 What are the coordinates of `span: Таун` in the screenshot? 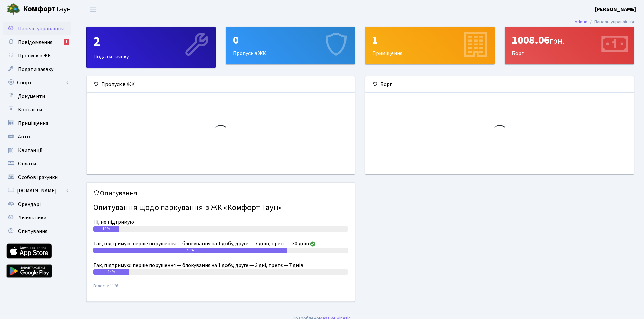 It's located at (47, 10).